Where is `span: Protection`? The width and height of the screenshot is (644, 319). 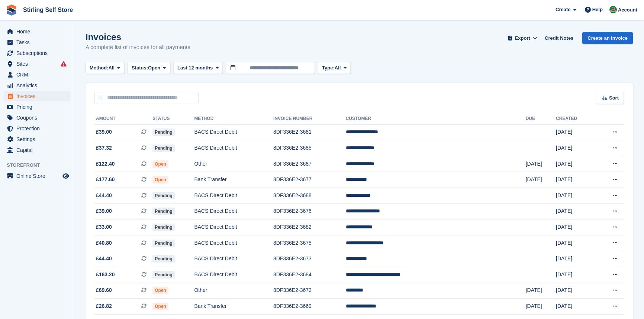 span: Protection is located at coordinates (39, 129).